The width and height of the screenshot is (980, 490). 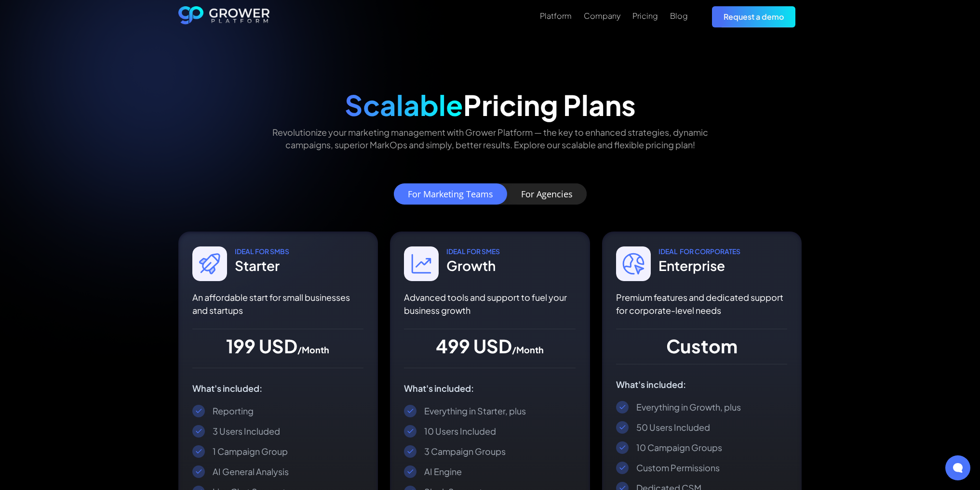 What do you see at coordinates (250, 451) in the screenshot?
I see `div: 1 Campaign Group` at bounding box center [250, 451].